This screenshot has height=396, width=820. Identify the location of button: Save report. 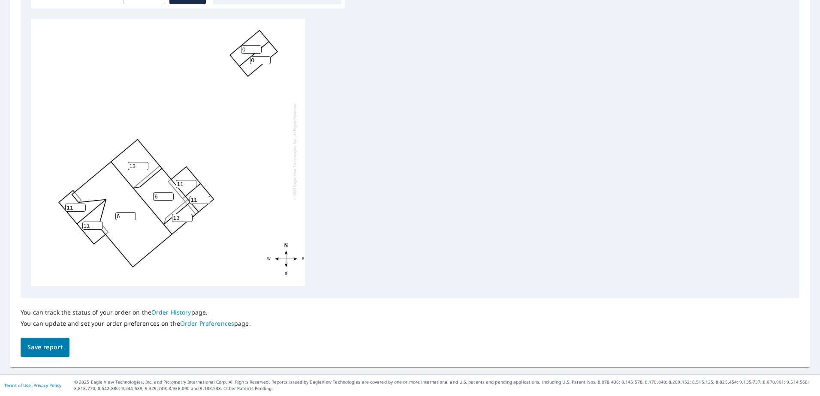
(45, 347).